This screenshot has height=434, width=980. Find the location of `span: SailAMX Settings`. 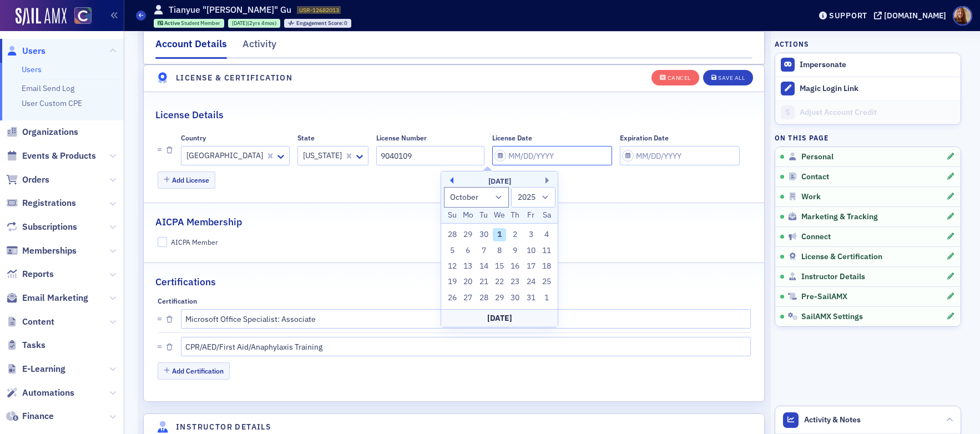

span: SailAMX Settings is located at coordinates (831, 317).